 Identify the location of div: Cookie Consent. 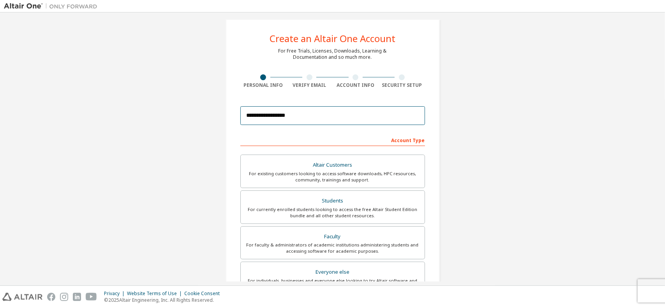
(204, 294).